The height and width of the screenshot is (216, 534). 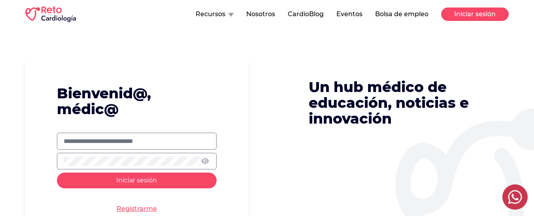 I want to click on h1: Bienvenid@, médic@, so click(x=137, y=101).